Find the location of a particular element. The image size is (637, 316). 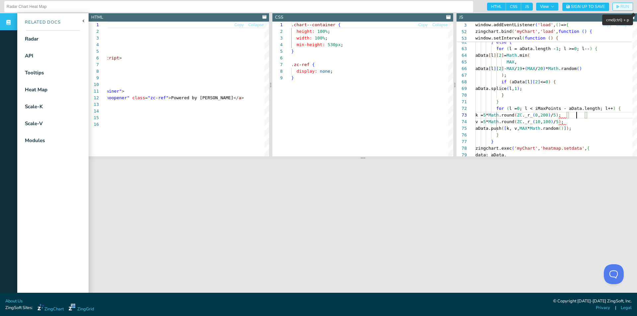

span: 'load' is located at coordinates (548, 31).